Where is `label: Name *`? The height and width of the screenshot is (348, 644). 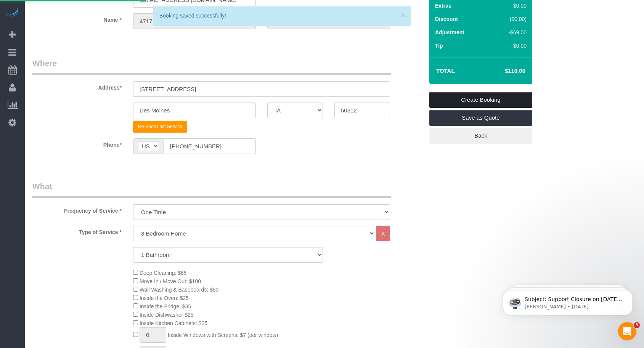 label: Name * is located at coordinates (77, 18).